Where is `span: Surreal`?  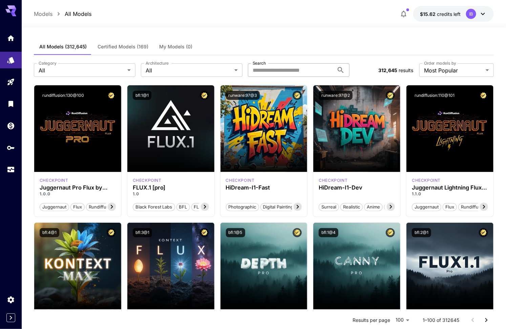 span: Surreal is located at coordinates (329, 207).